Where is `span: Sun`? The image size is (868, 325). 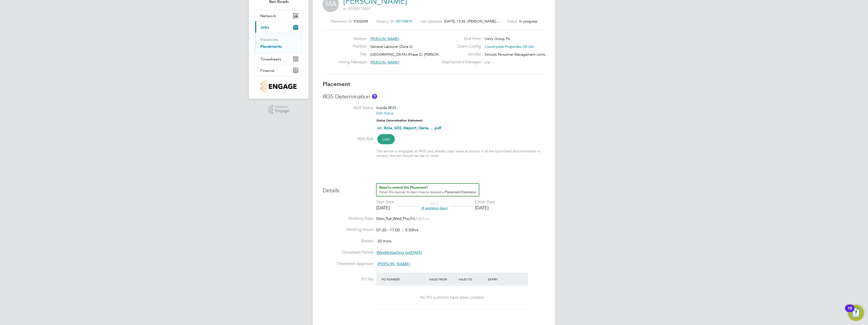 span: Sun is located at coordinates (426, 219).